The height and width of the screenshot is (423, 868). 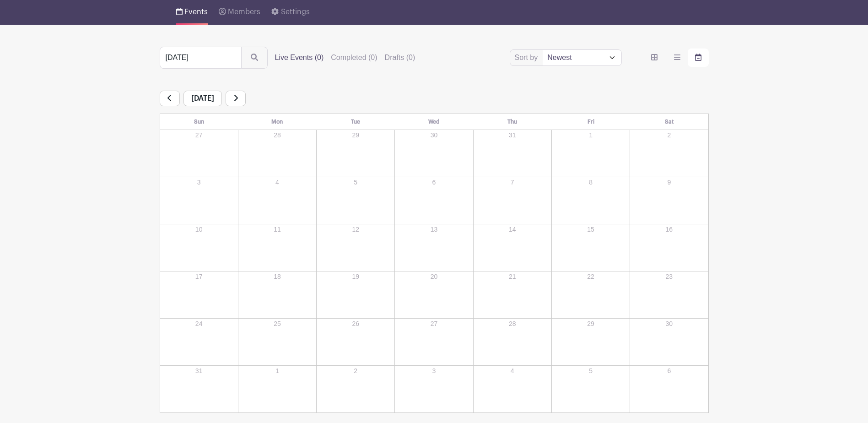 I want to click on th: Fri, so click(x=591, y=122).